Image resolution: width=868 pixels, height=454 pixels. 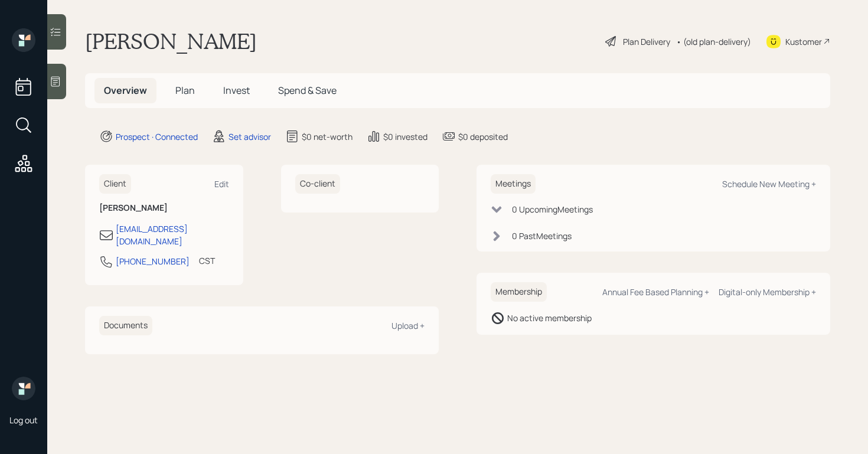 I want to click on span: Overview, so click(x=125, y=90).